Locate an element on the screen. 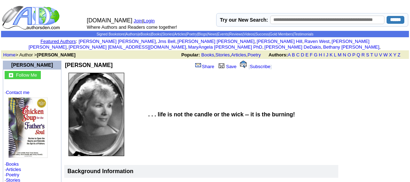  a: Authors is located at coordinates (131, 34).